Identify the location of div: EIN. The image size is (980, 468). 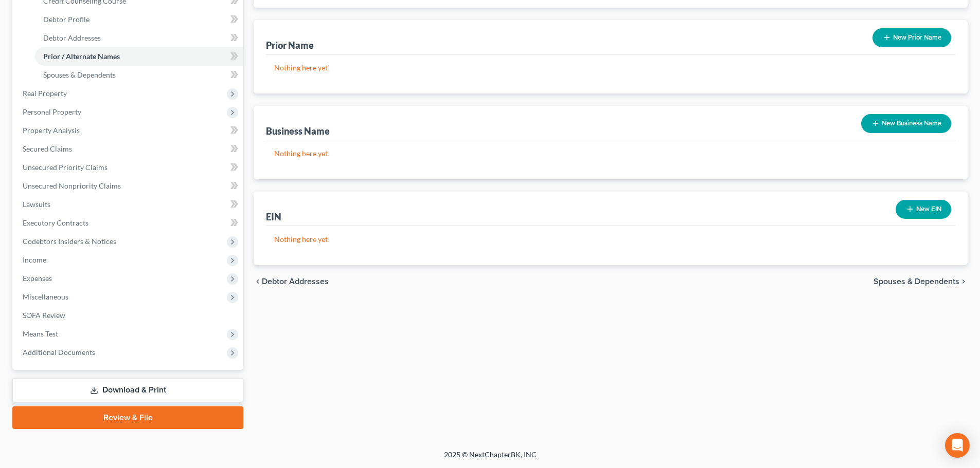
(274, 217).